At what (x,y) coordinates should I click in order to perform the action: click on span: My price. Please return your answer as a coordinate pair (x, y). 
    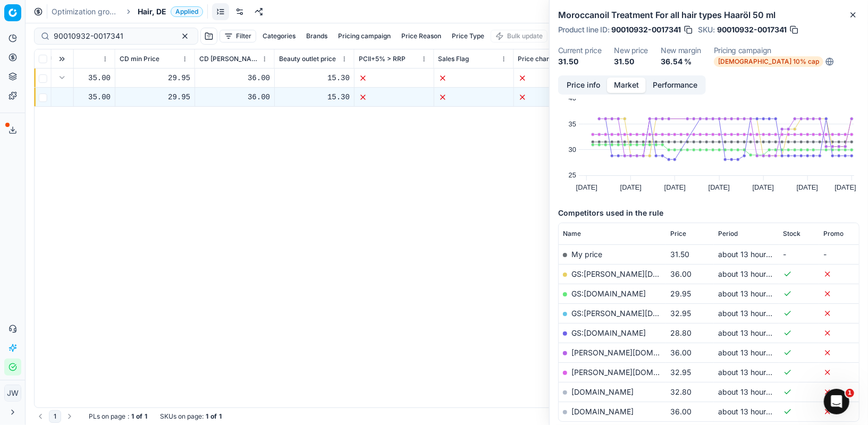
    Looking at the image, I should click on (587, 254).